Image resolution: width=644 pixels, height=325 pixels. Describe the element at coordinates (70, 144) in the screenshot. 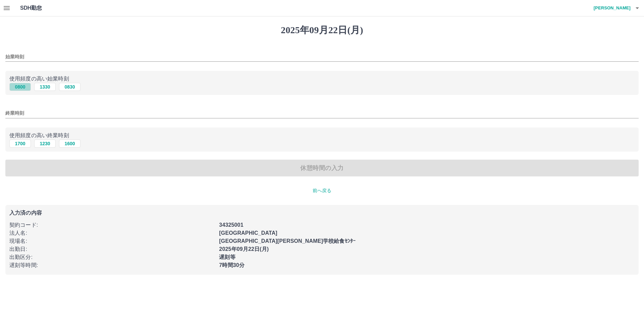

I see `button: 1600` at that location.